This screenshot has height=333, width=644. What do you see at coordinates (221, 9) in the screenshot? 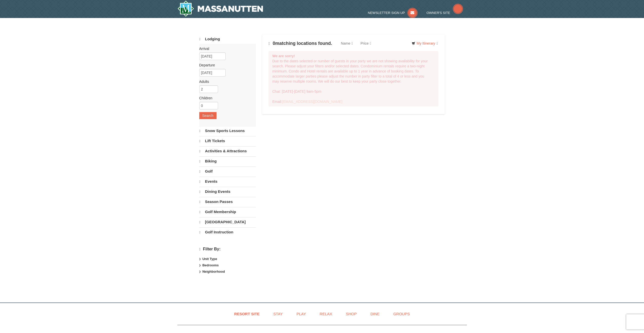
I see `a: Massanutten Resort` at bounding box center [221, 9].